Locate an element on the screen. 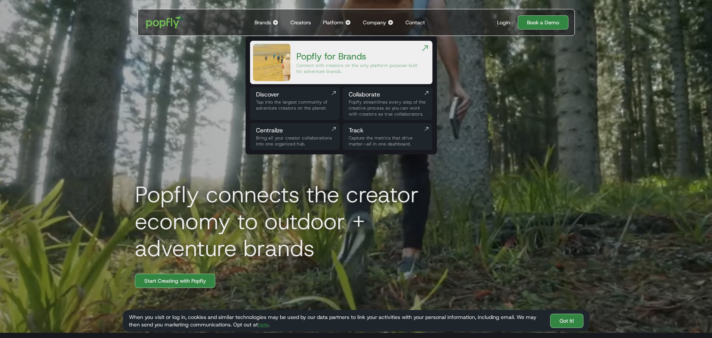  div: Company is located at coordinates (374, 22).